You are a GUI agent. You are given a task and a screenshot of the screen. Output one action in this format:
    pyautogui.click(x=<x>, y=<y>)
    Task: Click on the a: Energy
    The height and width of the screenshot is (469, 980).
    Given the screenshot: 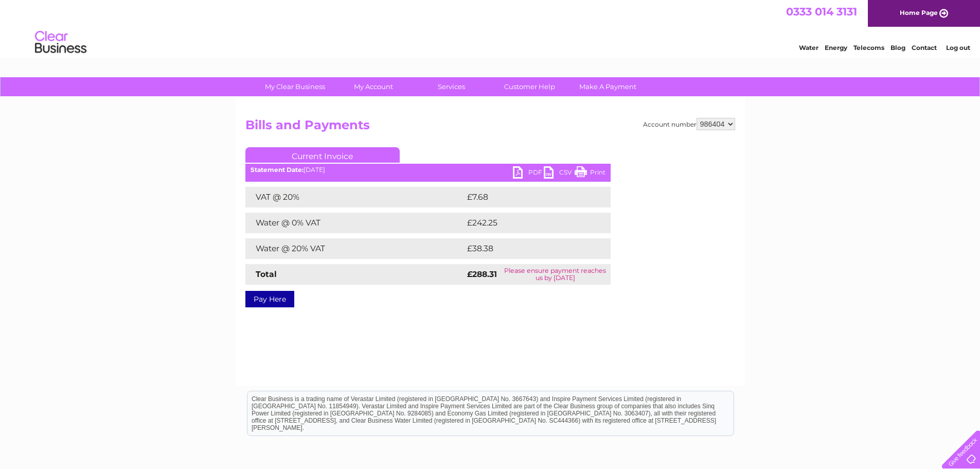 What is the action you would take?
    pyautogui.click(x=836, y=47)
    